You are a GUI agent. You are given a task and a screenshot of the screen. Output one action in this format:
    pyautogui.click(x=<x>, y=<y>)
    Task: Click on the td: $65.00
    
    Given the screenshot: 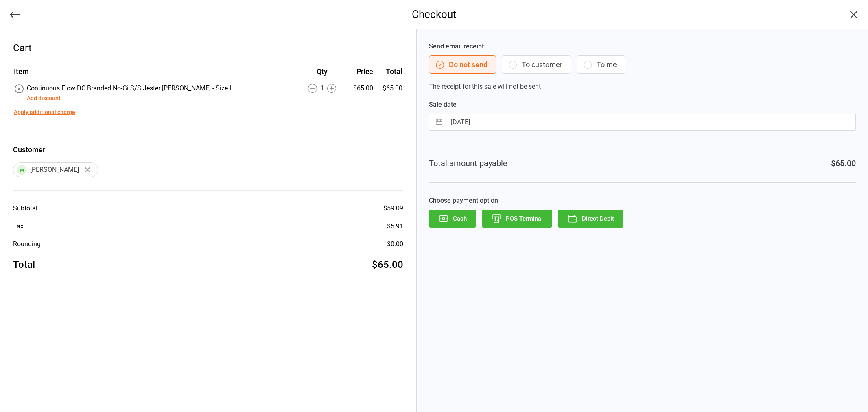 What is the action you would take?
    pyautogui.click(x=389, y=93)
    